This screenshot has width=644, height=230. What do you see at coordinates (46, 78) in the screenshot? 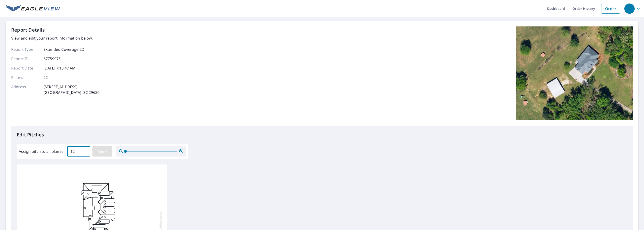
I see `p: 22` at bounding box center [46, 78].